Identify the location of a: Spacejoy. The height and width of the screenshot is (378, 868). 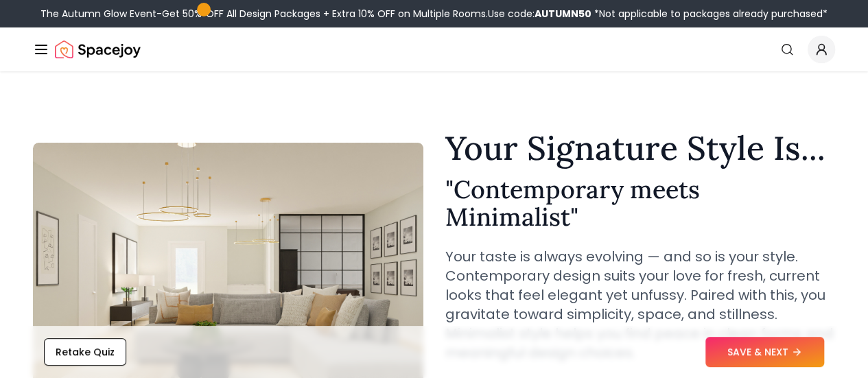
(98, 50).